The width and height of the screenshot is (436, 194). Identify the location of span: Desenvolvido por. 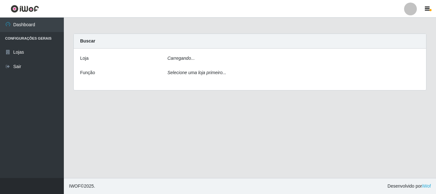
(409, 186).